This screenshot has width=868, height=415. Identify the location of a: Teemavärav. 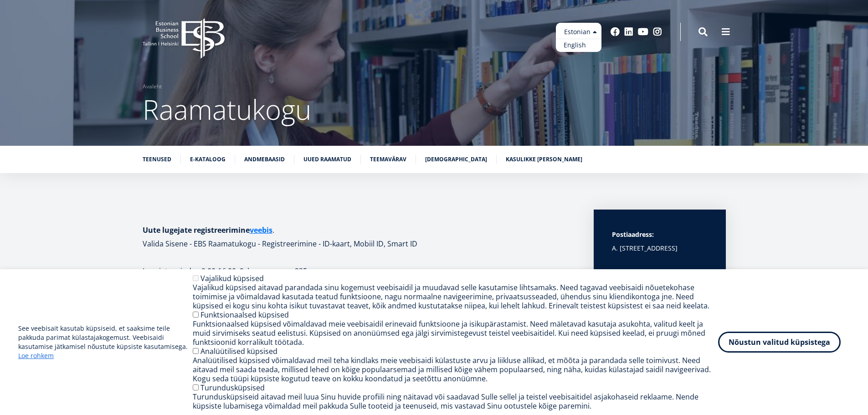
(388, 159).